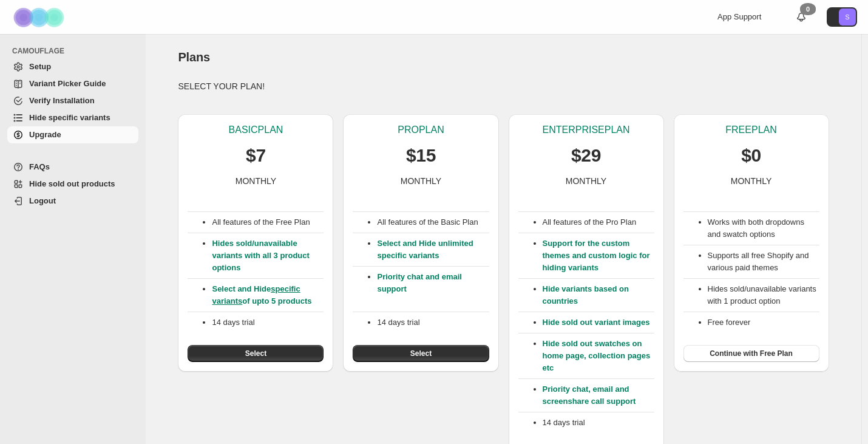 The width and height of the screenshot is (868, 444). I want to click on span: Plans, so click(193, 57).